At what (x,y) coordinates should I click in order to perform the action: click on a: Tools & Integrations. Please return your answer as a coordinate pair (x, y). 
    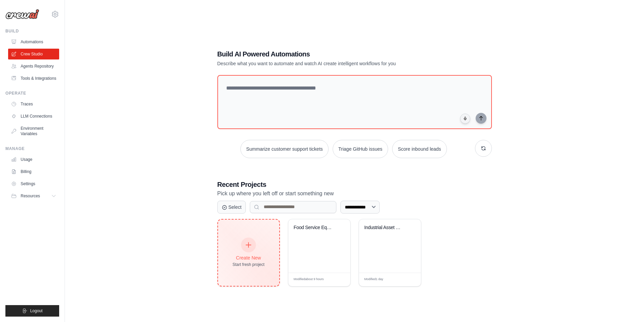
    Looking at the image, I should click on (34, 78).